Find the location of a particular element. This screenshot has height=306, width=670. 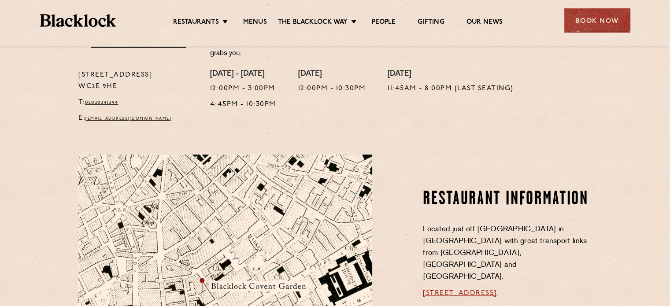

p: 12:00pm - 10:30pm is located at coordinates (332, 89).